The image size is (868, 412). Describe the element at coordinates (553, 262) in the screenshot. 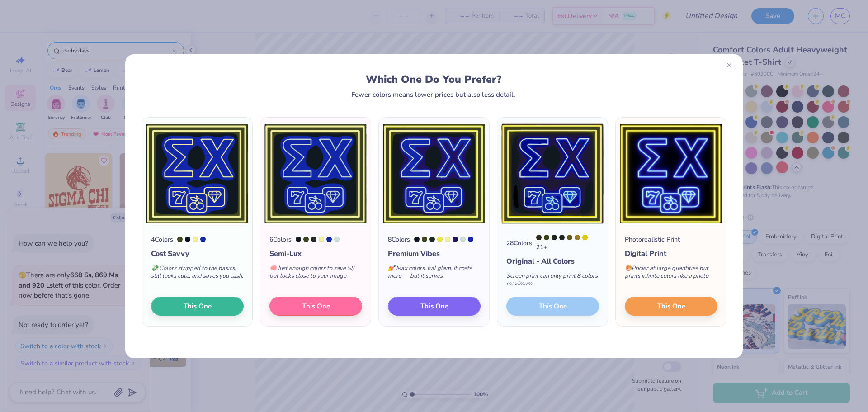

I see `div: Original - All Colors` at that location.